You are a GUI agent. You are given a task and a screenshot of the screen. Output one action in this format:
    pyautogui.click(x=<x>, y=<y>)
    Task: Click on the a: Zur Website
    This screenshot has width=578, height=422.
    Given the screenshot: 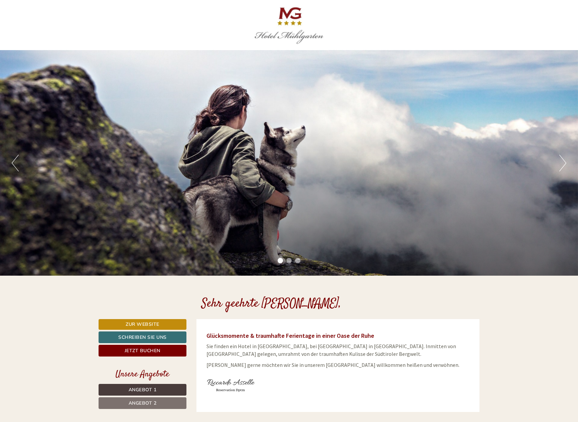 What is the action you would take?
    pyautogui.click(x=142, y=324)
    